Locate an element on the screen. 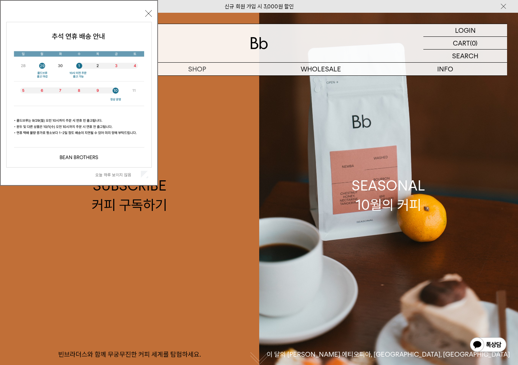 The height and width of the screenshot is (365, 518). button: 닫기 is located at coordinates (148, 13).